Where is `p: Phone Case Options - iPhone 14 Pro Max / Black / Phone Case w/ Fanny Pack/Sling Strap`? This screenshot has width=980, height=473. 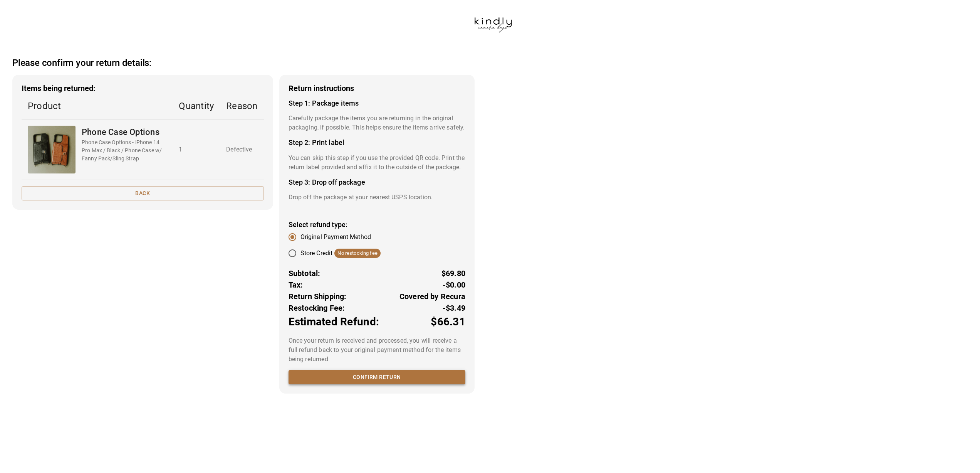
p: Phone Case Options - iPhone 14 Pro Max / Black / Phone Case w/ Fanny Pack/Sling Strap is located at coordinates (124, 151).